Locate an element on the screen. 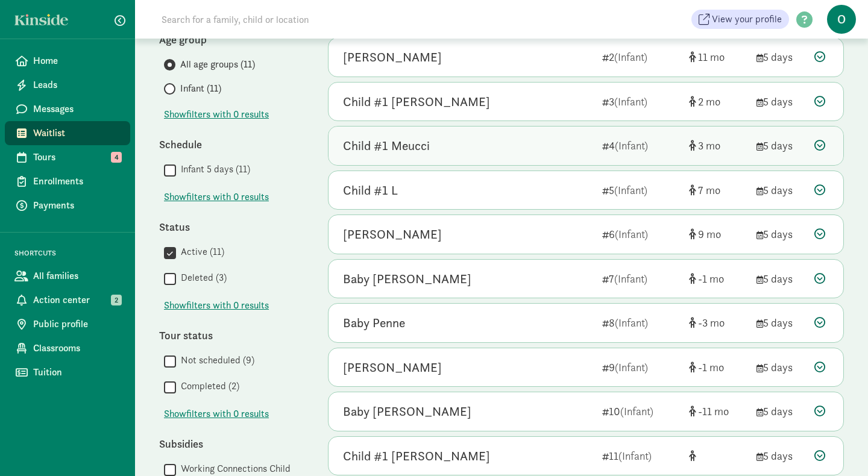 The height and width of the screenshot is (476, 868). div: Age group is located at coordinates (232, 39).